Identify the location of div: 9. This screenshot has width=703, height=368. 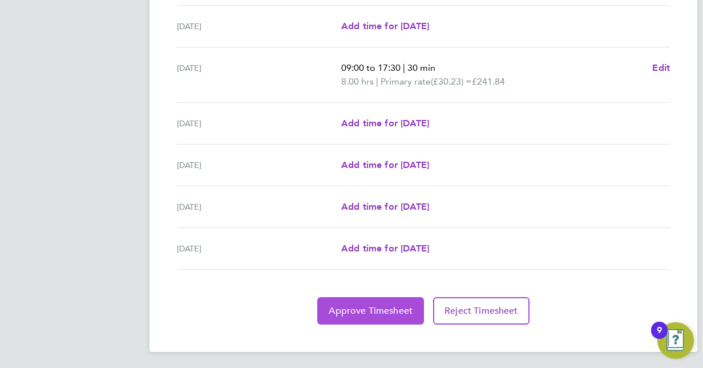
(659, 337).